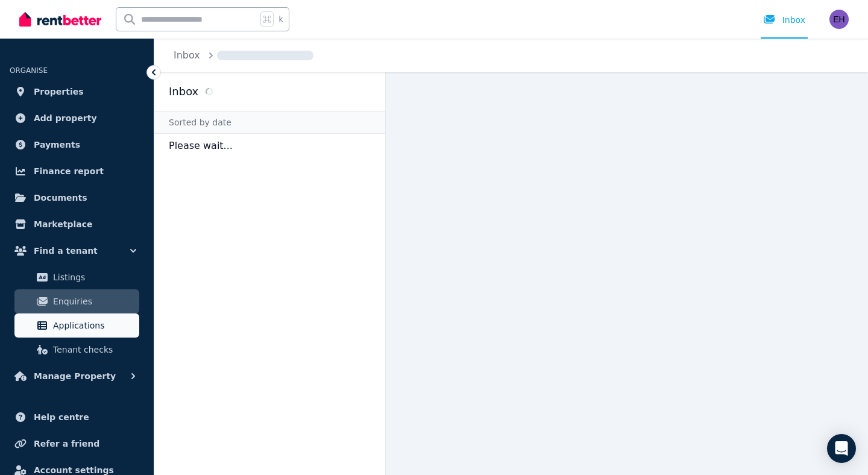  I want to click on span: Enquiries, so click(94, 301).